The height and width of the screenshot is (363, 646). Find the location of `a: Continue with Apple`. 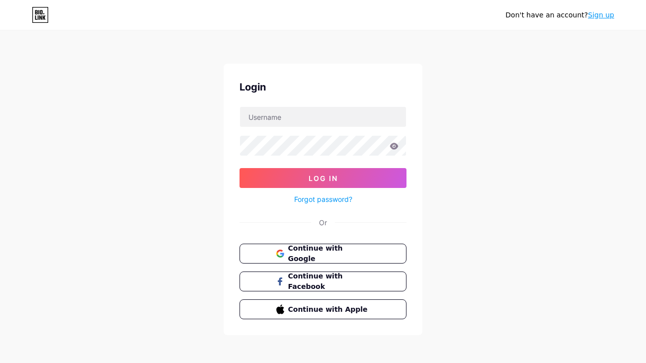

a: Continue with Apple is located at coordinates (323, 309).